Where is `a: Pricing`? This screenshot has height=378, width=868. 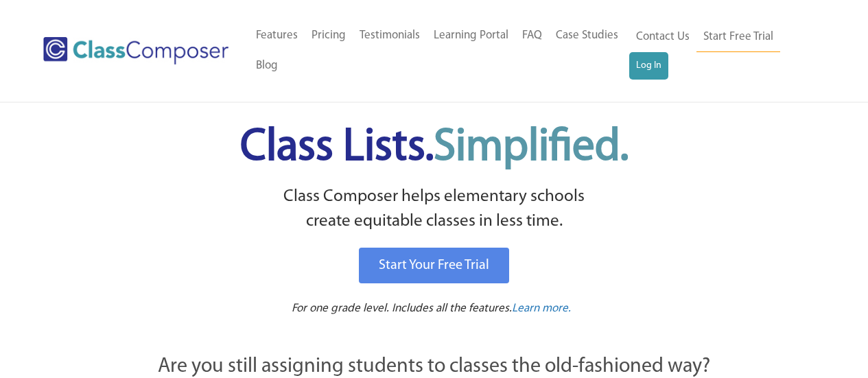 a: Pricing is located at coordinates (329, 36).